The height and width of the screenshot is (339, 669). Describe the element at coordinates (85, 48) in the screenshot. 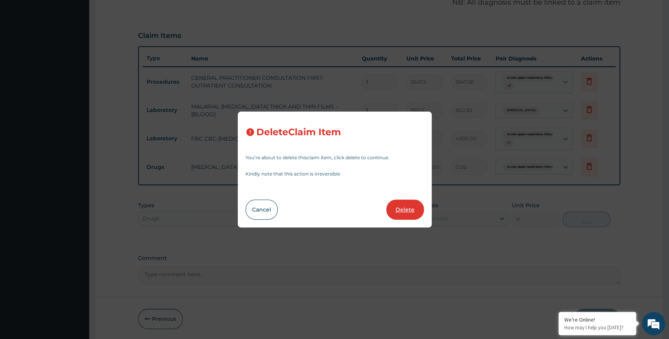

I see `div: Chat with us now` at that location.